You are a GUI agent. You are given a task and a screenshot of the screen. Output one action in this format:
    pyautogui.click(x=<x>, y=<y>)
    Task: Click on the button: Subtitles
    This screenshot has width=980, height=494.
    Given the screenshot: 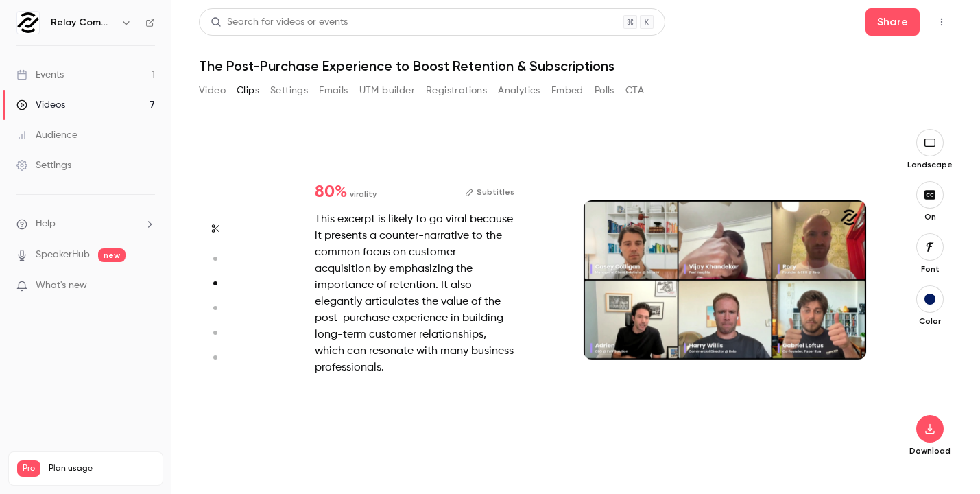 What is the action you would take?
    pyautogui.click(x=490, y=192)
    